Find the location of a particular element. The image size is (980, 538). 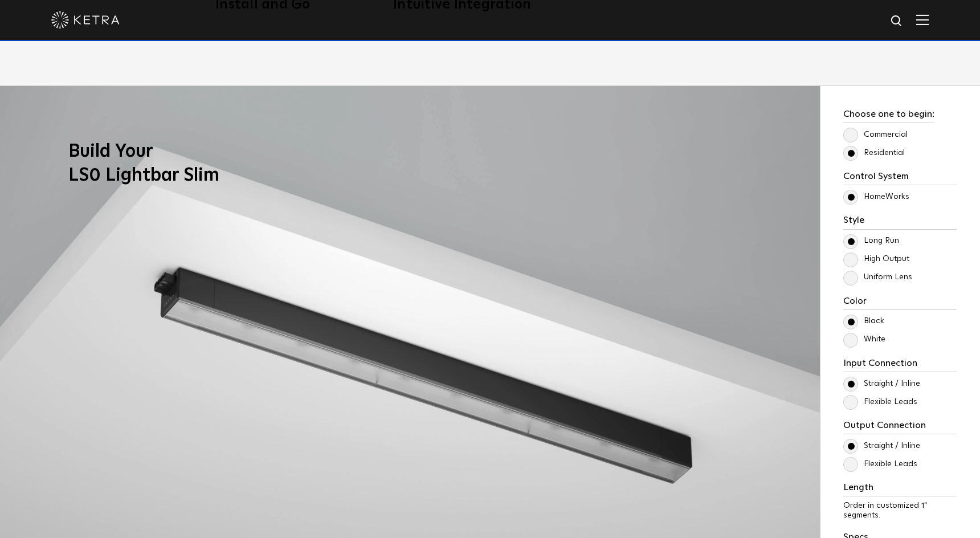

label: High Output is located at coordinates (876, 259).